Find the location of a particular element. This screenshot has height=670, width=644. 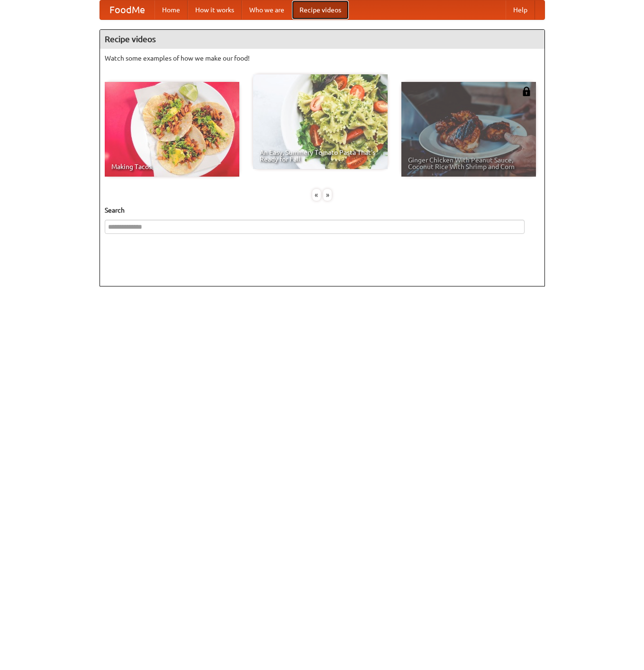

a: Making Tacos is located at coordinates (172, 130).